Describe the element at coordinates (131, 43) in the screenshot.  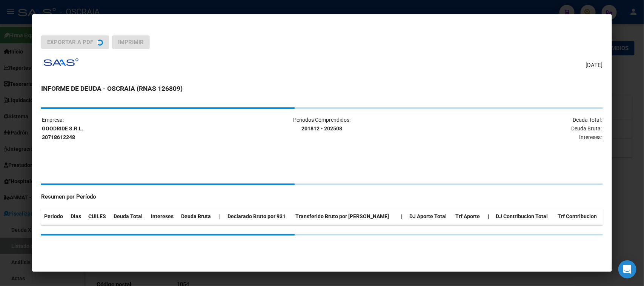
I see `button: Imprimir` at that location.